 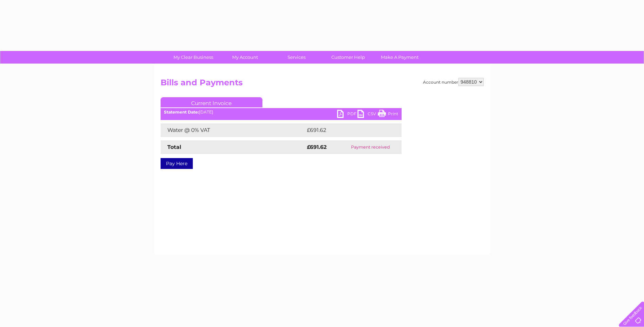 What do you see at coordinates (322, 85) in the screenshot?
I see `h2: Bills and Payments` at bounding box center [322, 85].